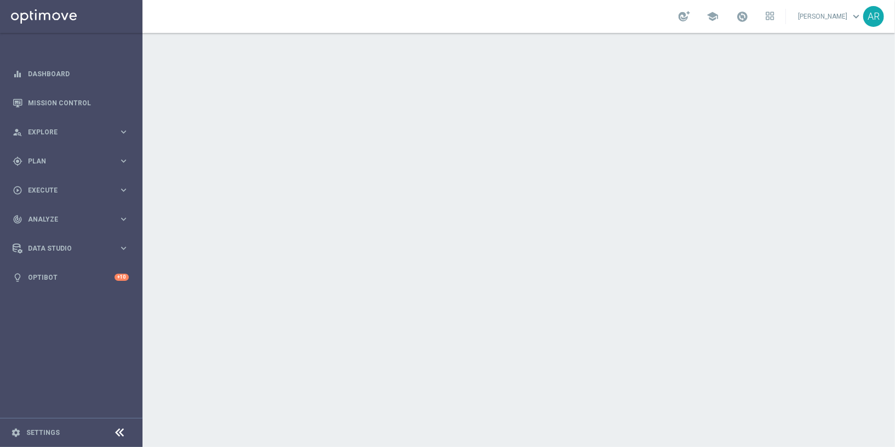  I want to click on div: track_changes Analyze keyboard_arrow_right, so click(71, 219).